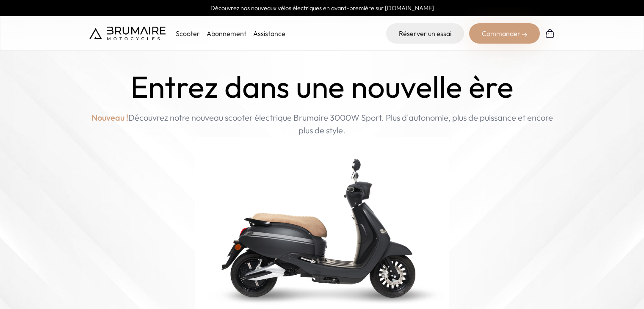 The image size is (644, 309). Describe the element at coordinates (525, 35) in the screenshot. I see `img: right-arrow-2.png` at that location.